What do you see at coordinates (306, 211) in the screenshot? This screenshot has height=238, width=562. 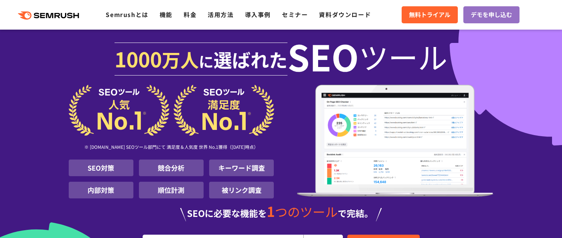 I see `span: つのツール` at bounding box center [306, 211].